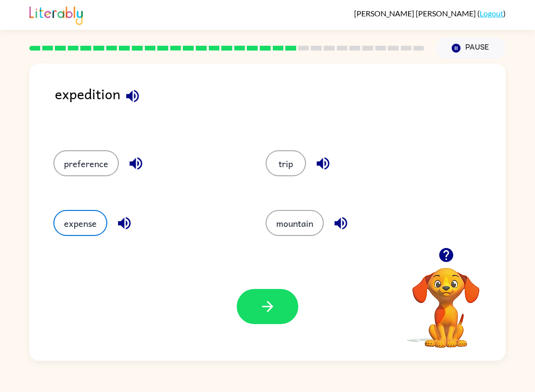 This screenshot has width=535, height=392. What do you see at coordinates (286, 163) in the screenshot?
I see `button: trip` at bounding box center [286, 163].